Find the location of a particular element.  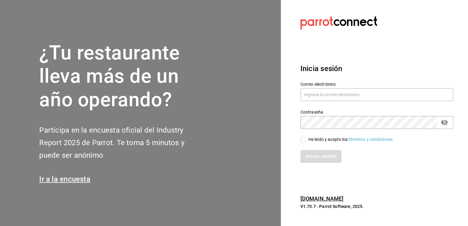

label: Contraseña is located at coordinates (377, 112).